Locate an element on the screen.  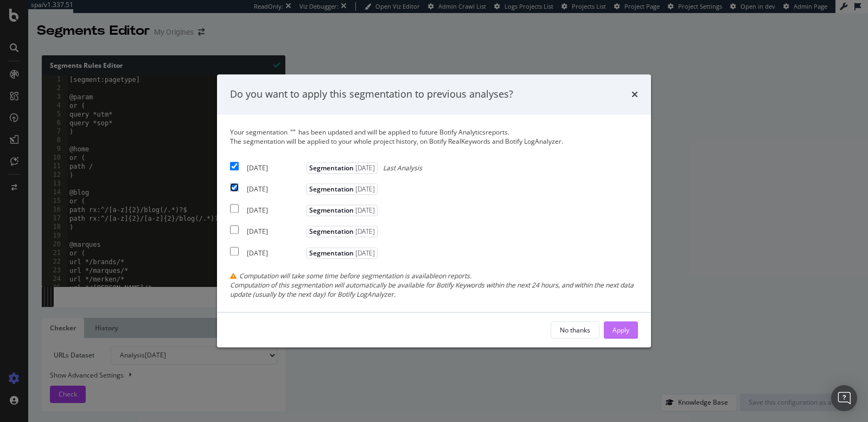
div: Do you want to apply this segmentation to previous analyses? is located at coordinates (372, 94).